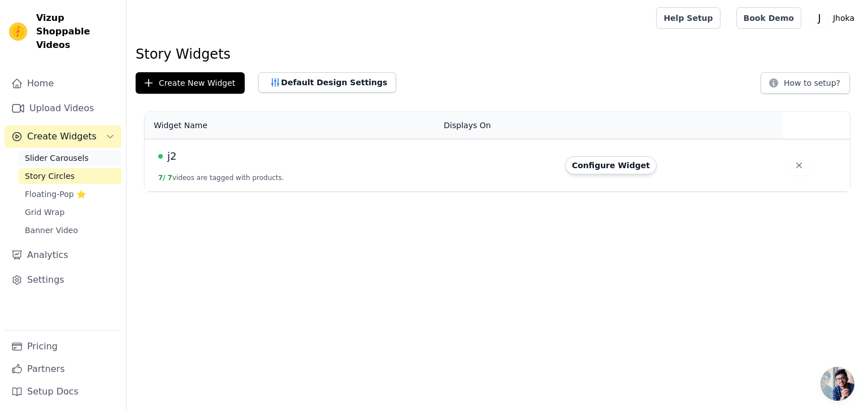 The height and width of the screenshot is (412, 868). Describe the element at coordinates (56, 194) in the screenshot. I see `span: Floating-Pop ⭐` at that location.